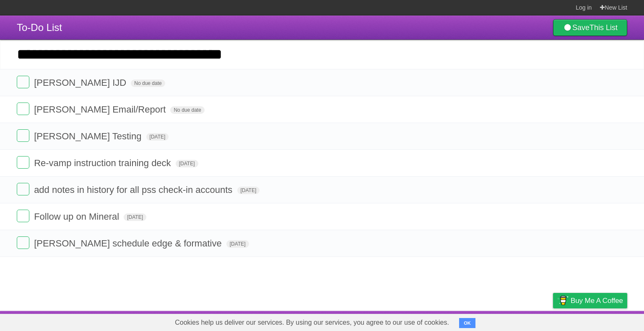 Image resolution: width=644 pixels, height=331 pixels. I want to click on a: About, so click(450, 321).